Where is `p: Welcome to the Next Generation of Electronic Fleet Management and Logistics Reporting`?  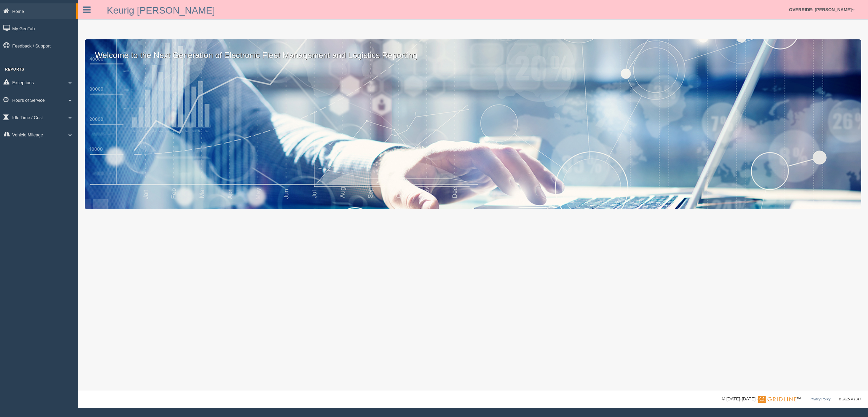
p: Welcome to the Next Generation of Electronic Fleet Management and Logistics Reporting is located at coordinates (473, 50).